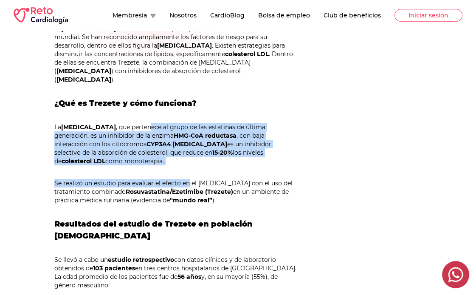 Image resolution: width=476 pixels, height=295 pixels. I want to click on strong: ¿Qué es Trezete y cómo funciona?, so click(125, 103).